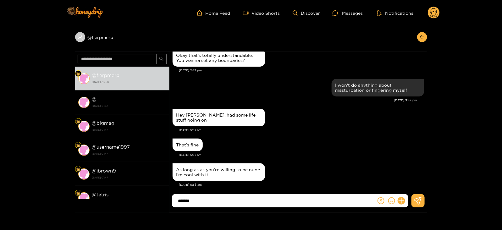  I want to click on div: I won't do anything about masturbation or fingering myself, so click(378, 88).